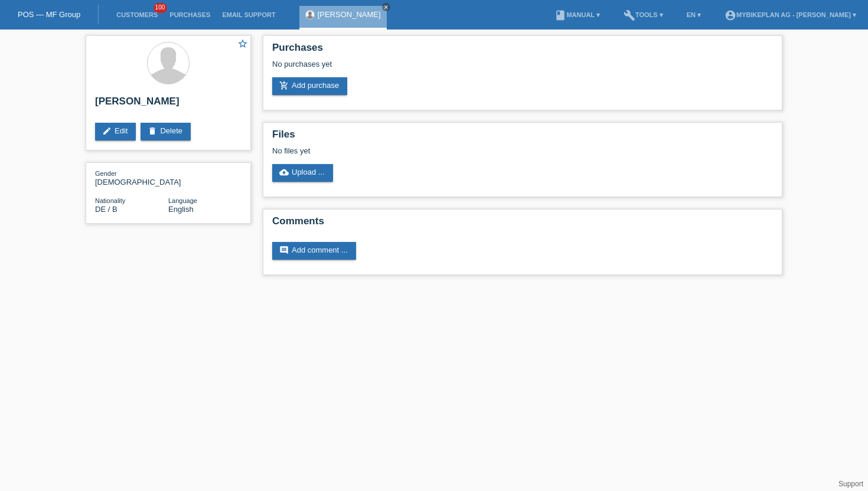 The image size is (868, 491). Describe the element at coordinates (560, 15) in the screenshot. I see `i: book` at that location.